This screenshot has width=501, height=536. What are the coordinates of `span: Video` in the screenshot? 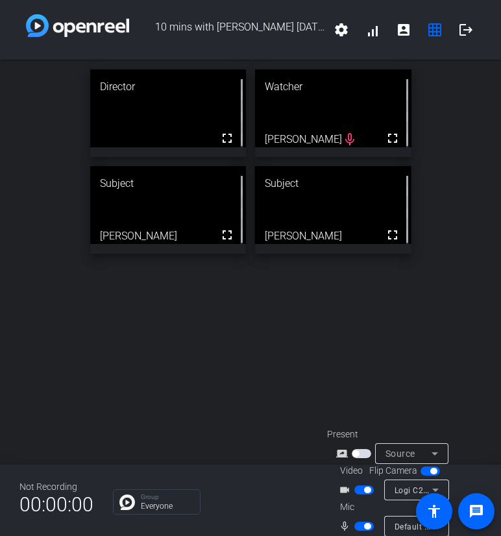 It's located at (351, 470).